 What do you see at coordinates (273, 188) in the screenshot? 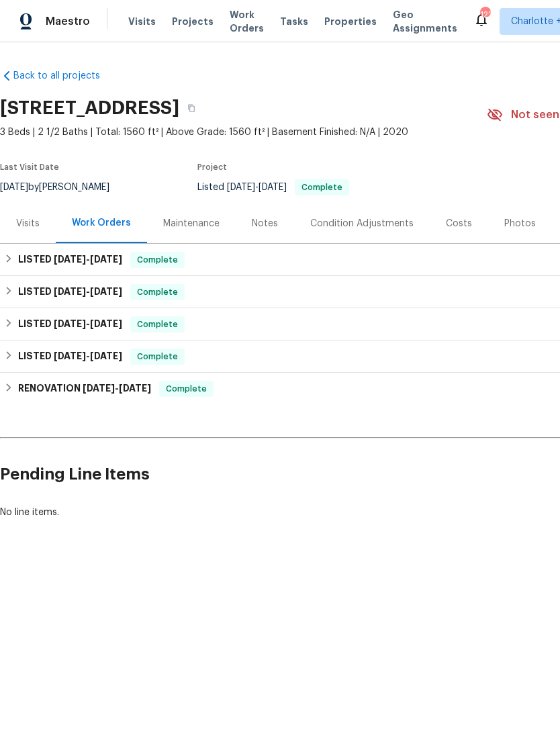
I see `span: Listed` at bounding box center [273, 188].